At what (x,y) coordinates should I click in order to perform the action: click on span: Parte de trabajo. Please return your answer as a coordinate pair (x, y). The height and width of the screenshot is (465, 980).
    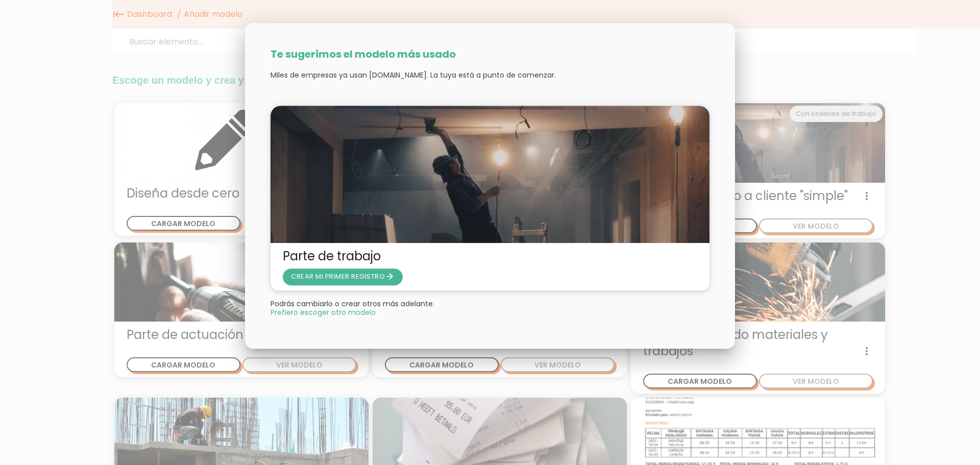
    Looking at the image, I should click on (490, 256).